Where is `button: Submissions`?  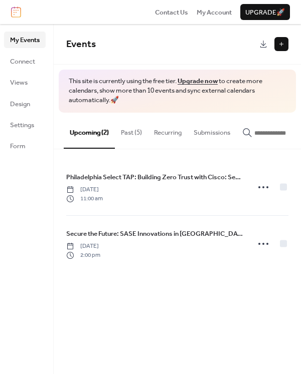 button: Submissions is located at coordinates (211, 130).